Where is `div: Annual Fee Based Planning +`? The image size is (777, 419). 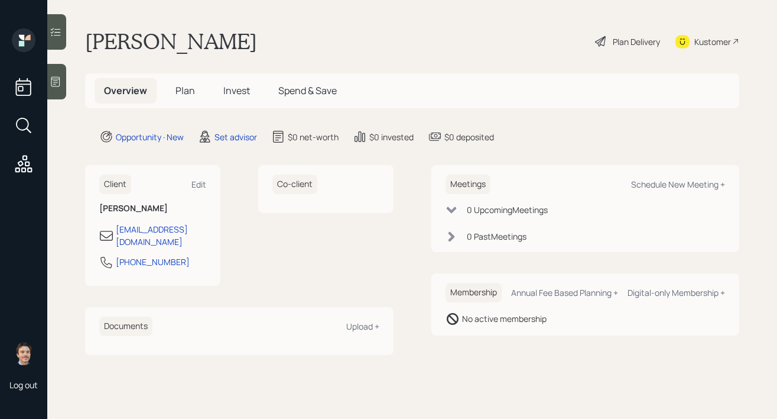
div: Annual Fee Based Planning + is located at coordinates (565, 292).